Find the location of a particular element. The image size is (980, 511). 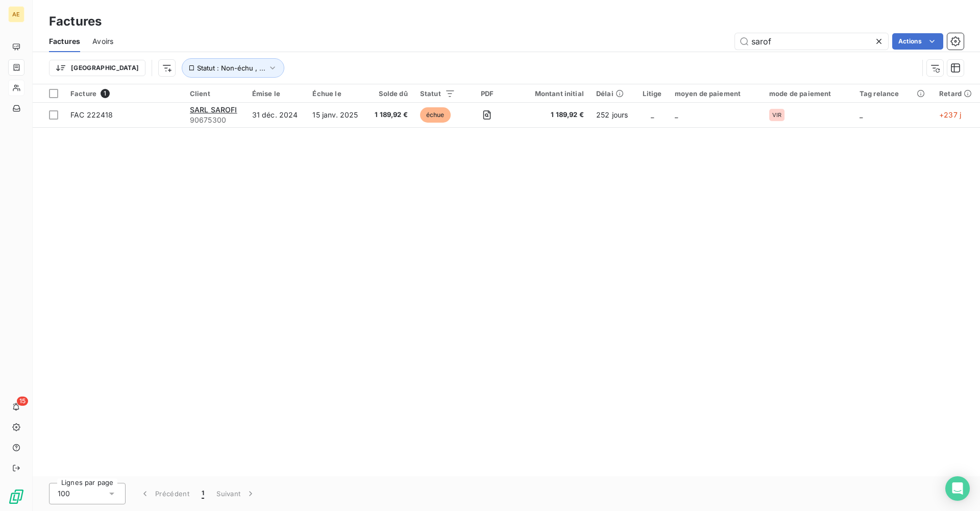

td: 15 janv. 2025 is located at coordinates (336, 115).